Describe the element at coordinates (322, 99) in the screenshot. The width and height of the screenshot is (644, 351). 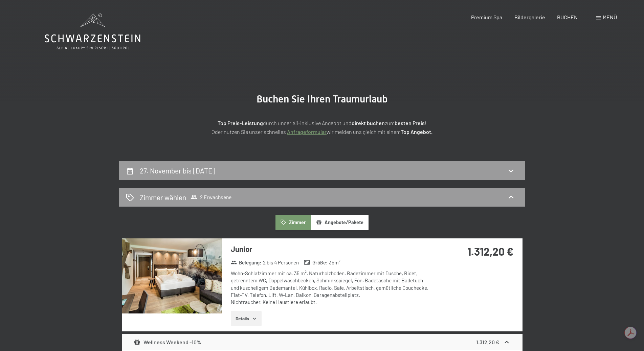
I see `span: Buchen Sie Ihren Traumurlaub` at that location.